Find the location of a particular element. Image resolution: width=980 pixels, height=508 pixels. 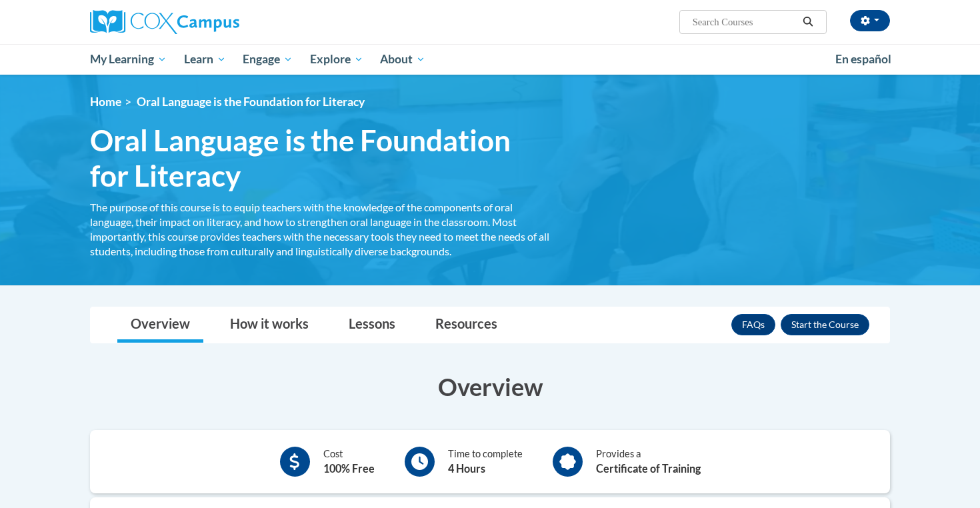

h3: Overview is located at coordinates (490, 387).